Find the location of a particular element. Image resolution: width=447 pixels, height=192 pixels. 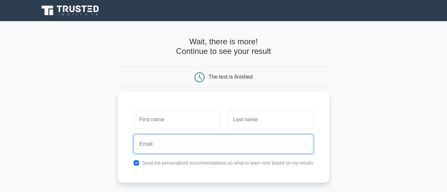

h4: Wait, there is more! Continue to see your result is located at coordinates (223, 47).